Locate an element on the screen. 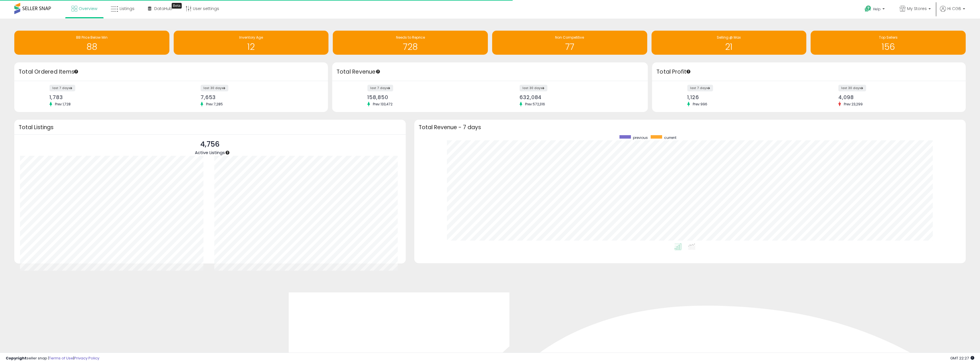 This screenshot has width=980, height=364. a: Top Sellers 156 is located at coordinates (888, 43).